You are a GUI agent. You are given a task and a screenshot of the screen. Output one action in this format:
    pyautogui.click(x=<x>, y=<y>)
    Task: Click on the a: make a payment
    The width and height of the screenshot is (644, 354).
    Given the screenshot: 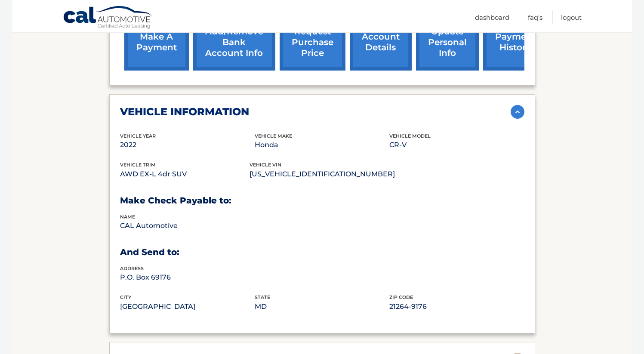 What is the action you would take?
    pyautogui.click(x=157, y=42)
    